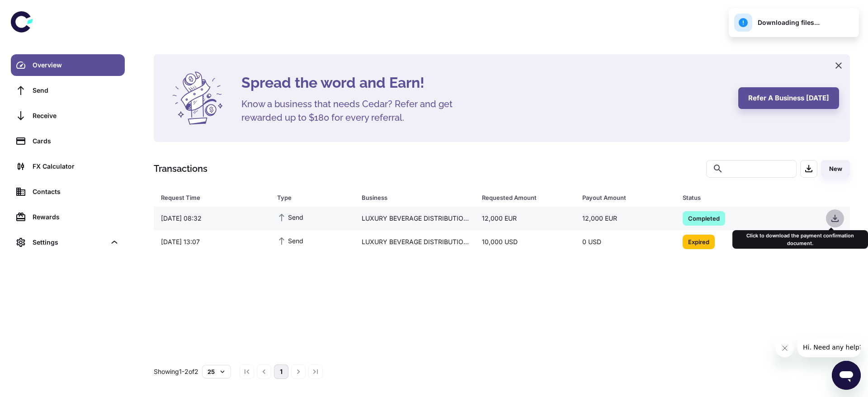  What do you see at coordinates (621, 198) in the screenshot?
I see `div: Payout Amount` at bounding box center [621, 198].